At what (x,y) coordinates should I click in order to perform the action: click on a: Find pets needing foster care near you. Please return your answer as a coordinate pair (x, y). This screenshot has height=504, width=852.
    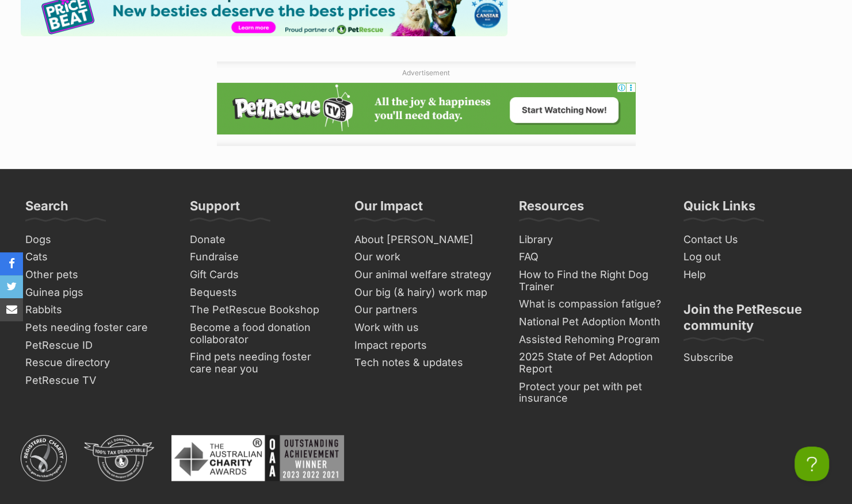
    Looking at the image, I should click on (262, 363).